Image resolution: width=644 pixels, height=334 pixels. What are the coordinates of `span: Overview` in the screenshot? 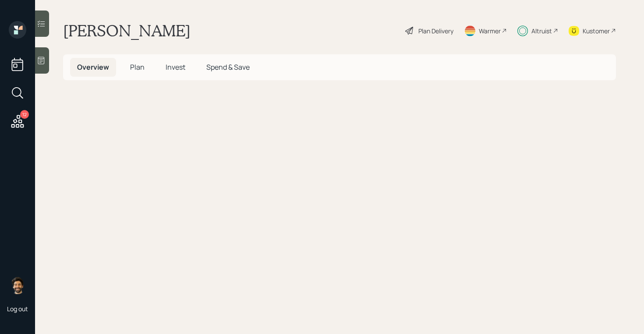 It's located at (93, 67).